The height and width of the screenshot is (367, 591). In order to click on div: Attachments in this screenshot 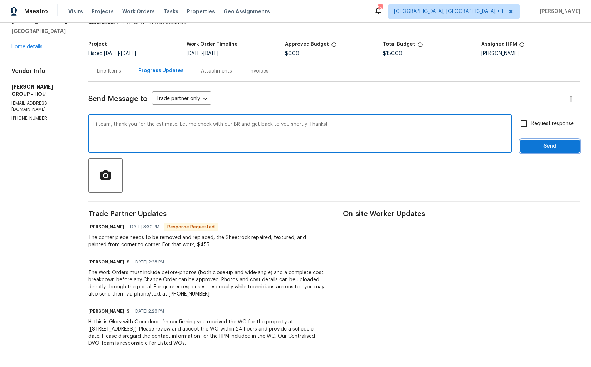, I will do `click(216, 71)`.